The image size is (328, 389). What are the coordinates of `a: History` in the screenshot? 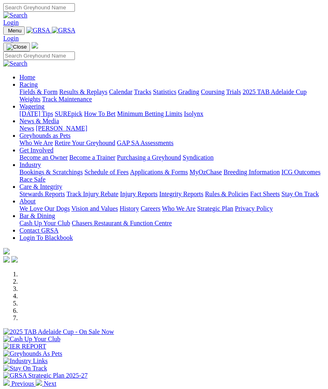 It's located at (129, 208).